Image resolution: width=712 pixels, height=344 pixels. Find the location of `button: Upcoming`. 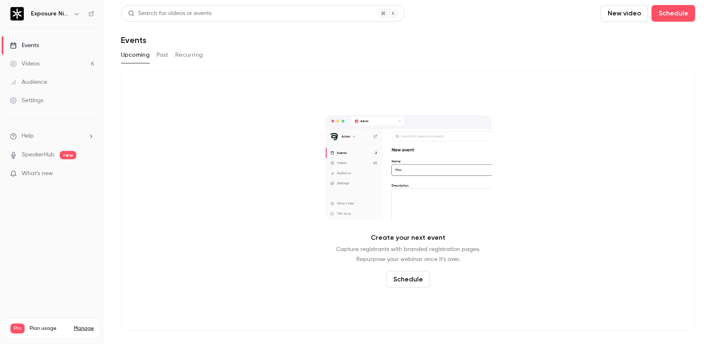

button: Upcoming is located at coordinates (135, 55).